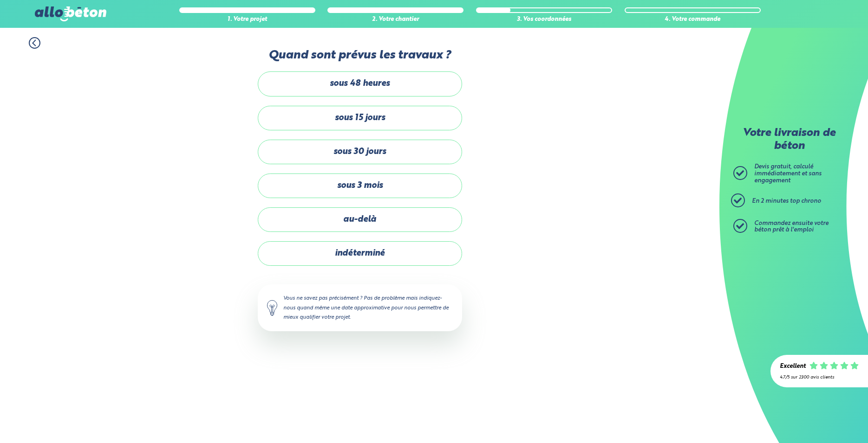 This screenshot has width=868, height=443. What do you see at coordinates (360, 84) in the screenshot?
I see `label: sous 48 heures` at bounding box center [360, 84].